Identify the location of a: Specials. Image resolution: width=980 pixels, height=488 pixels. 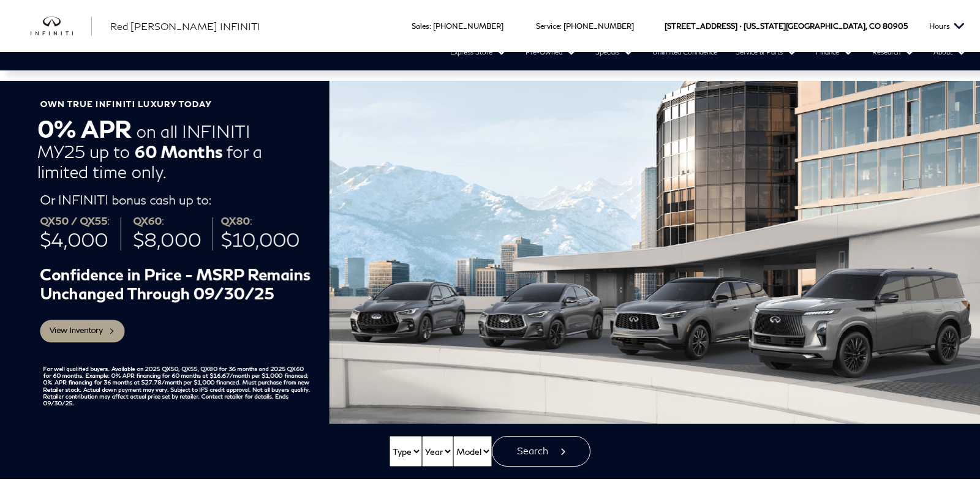
(614, 52).